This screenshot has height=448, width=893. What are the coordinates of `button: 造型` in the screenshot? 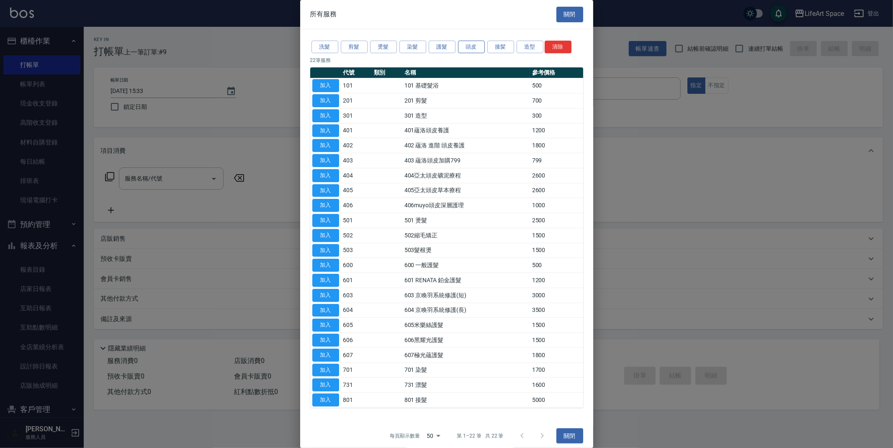 It's located at (530, 47).